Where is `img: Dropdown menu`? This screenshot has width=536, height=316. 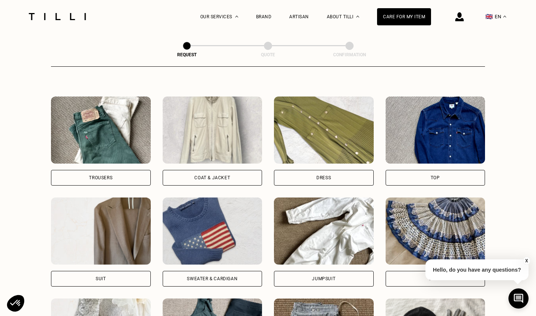 img: Dropdown menu is located at coordinates (237, 16).